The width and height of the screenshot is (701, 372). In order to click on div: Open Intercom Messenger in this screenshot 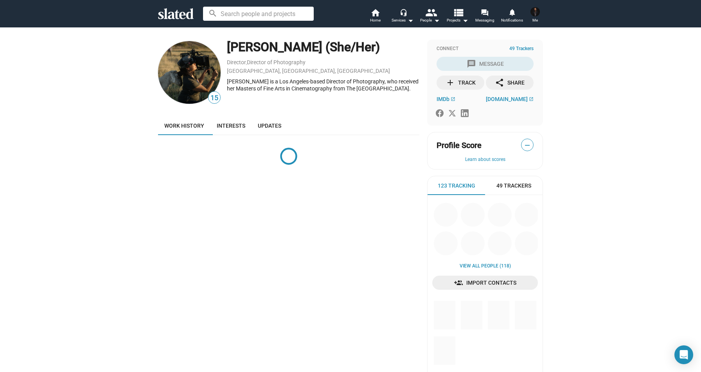, I will do `click(684, 355)`.